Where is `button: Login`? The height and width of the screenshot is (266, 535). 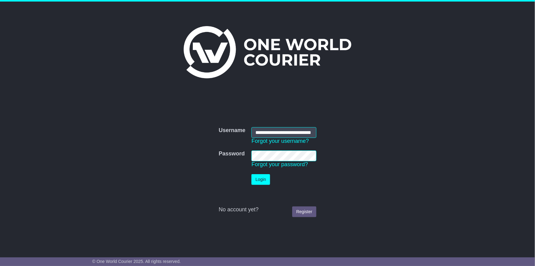
button: Login is located at coordinates (261, 179).